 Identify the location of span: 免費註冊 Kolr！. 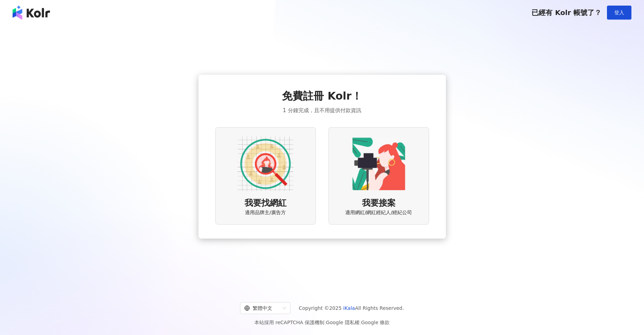
(322, 96).